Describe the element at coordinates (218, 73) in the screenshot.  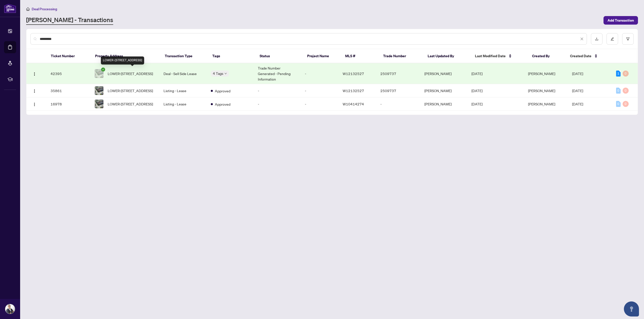
I see `span: 4 Tags` at that location.